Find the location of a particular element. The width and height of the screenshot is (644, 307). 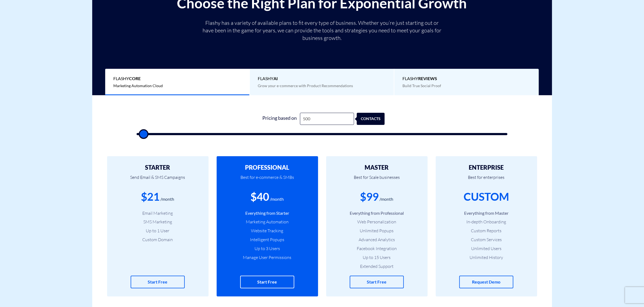

li: Up to 1 User is located at coordinates (157, 231).